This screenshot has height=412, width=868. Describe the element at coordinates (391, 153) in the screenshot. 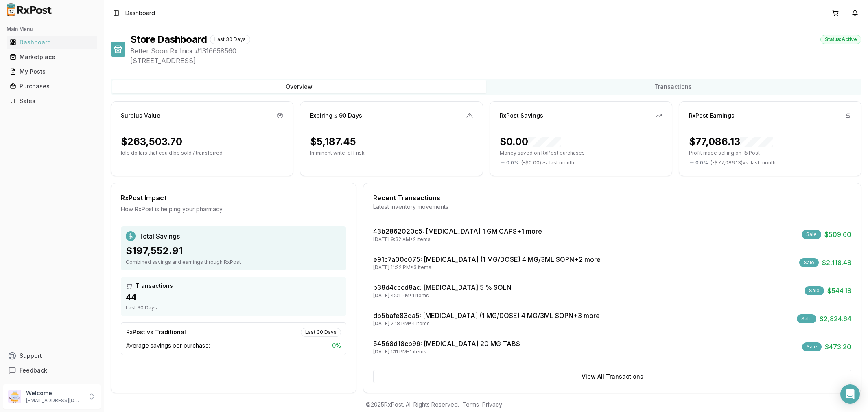

I see `p: Imminent write-off risk` at that location.